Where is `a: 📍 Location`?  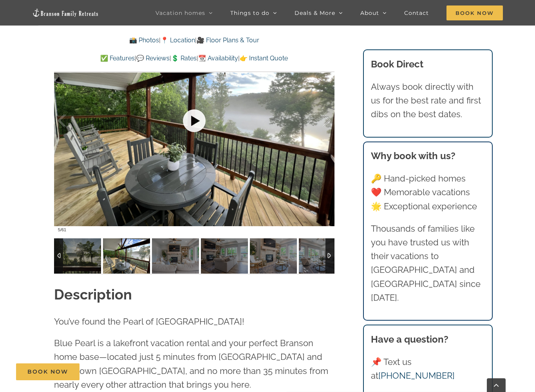 a: 📍 Location is located at coordinates (178, 40).